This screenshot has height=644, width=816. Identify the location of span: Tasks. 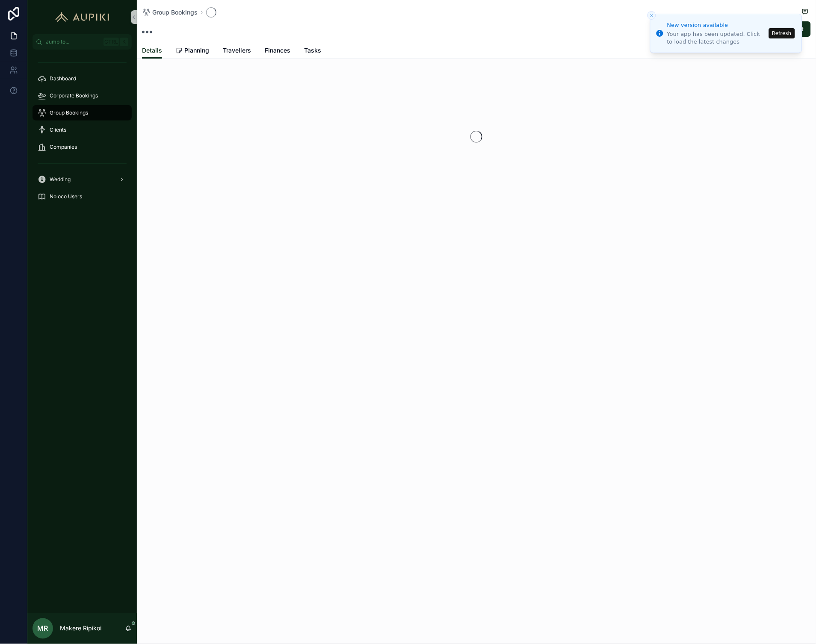
(313, 50).